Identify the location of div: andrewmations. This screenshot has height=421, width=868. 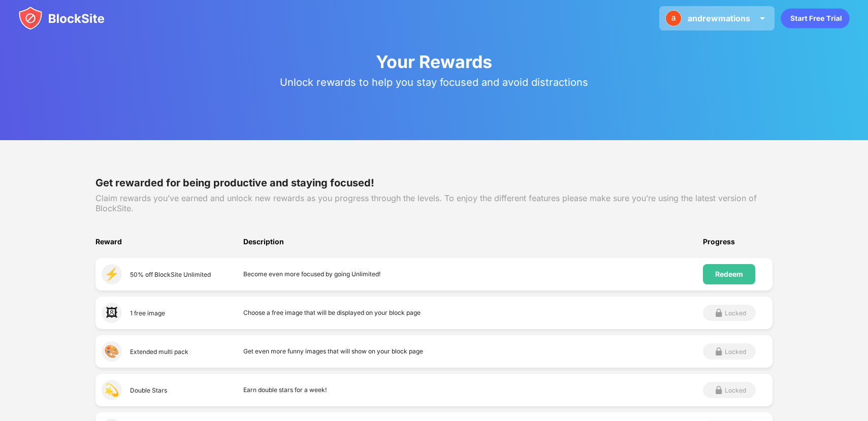
(719, 18).